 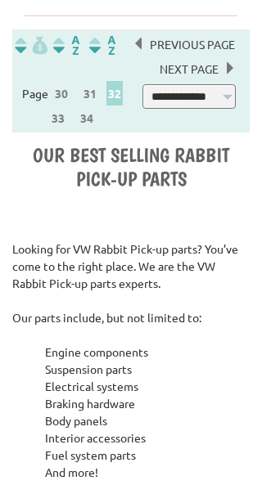 What do you see at coordinates (66, 45) in the screenshot?
I see `img: Sort by Headline` at bounding box center [66, 45].